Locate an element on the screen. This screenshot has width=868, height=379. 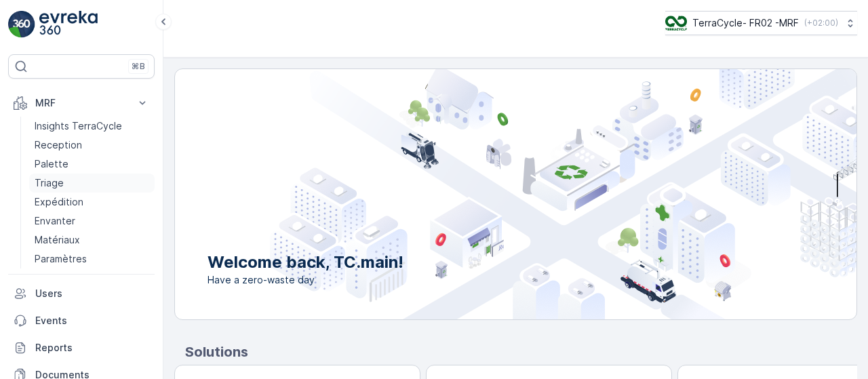
p: ( +02:00 ) is located at coordinates (821, 23).